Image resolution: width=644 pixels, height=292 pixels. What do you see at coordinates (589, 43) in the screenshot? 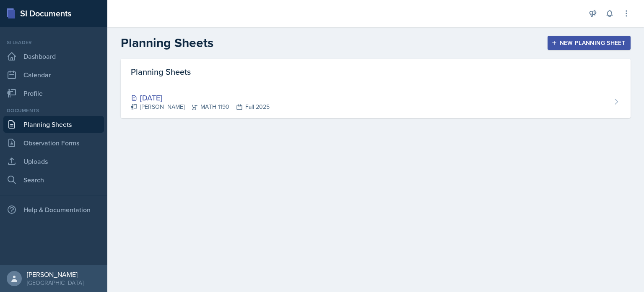
I see `button: New Planning Sheet` at bounding box center [589, 43].